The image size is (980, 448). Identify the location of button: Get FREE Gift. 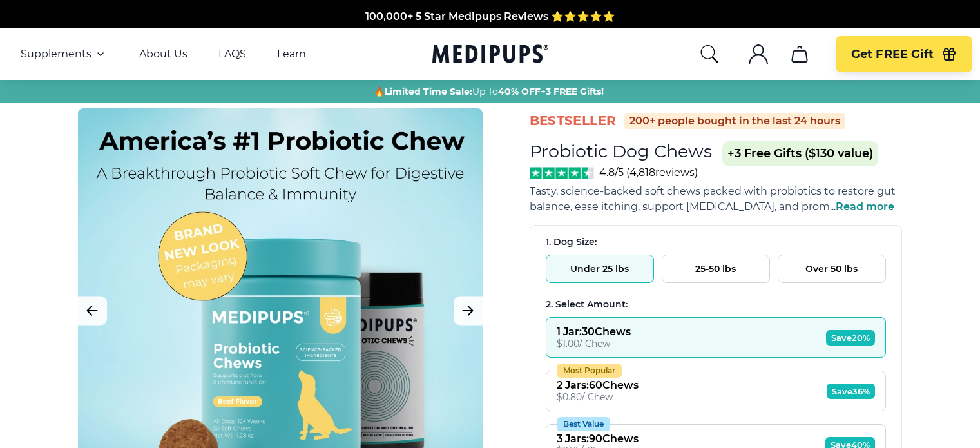
(904, 54).